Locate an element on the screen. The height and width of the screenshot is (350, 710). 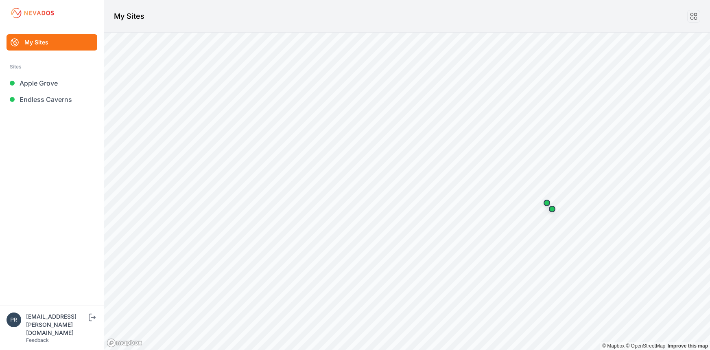
a: Feedback is located at coordinates (37, 340).